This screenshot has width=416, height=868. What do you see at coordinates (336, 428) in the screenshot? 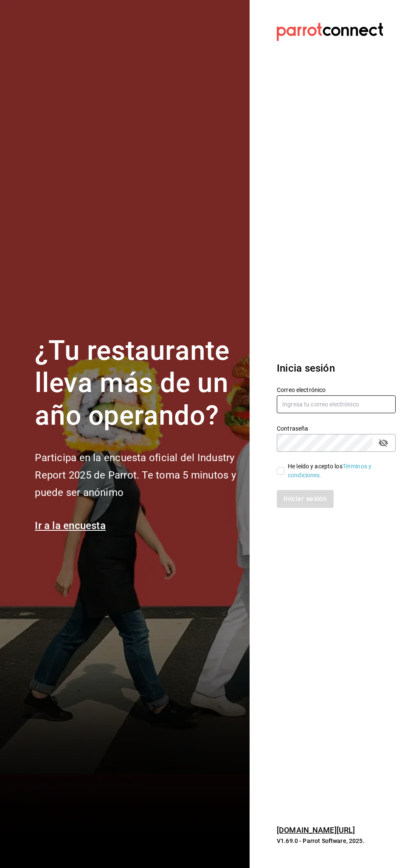
I see `label: Contraseña` at bounding box center [336, 428].